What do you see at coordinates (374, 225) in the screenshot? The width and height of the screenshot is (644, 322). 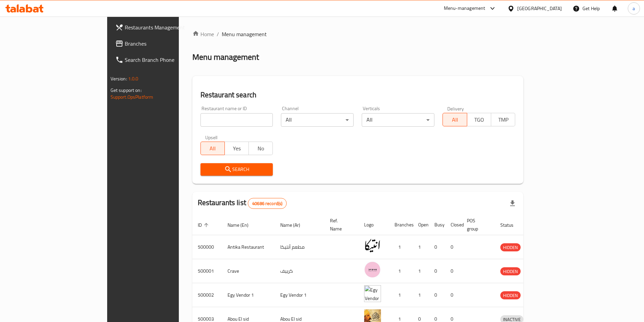 I see `th: Logo` at bounding box center [374, 225].